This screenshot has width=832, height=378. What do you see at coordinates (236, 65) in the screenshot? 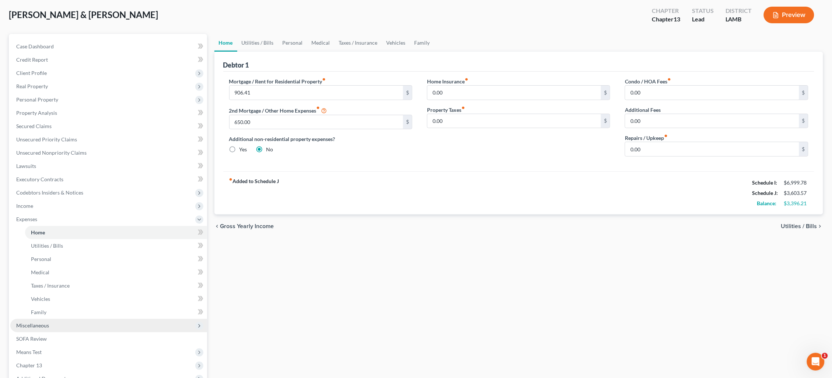
I see `div: Debtor 1` at bounding box center [236, 65].